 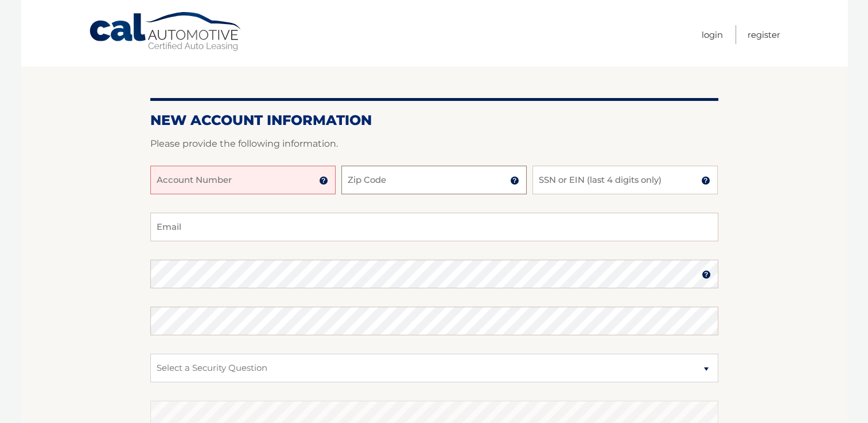 I want to click on input: Zip Code, so click(x=434, y=180).